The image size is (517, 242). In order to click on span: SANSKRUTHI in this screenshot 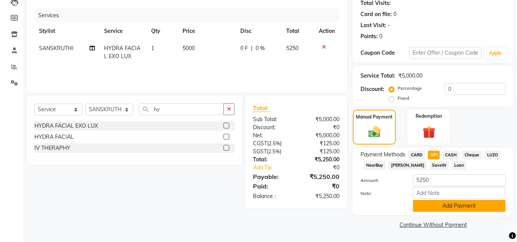, I will do `click(56, 48)`.